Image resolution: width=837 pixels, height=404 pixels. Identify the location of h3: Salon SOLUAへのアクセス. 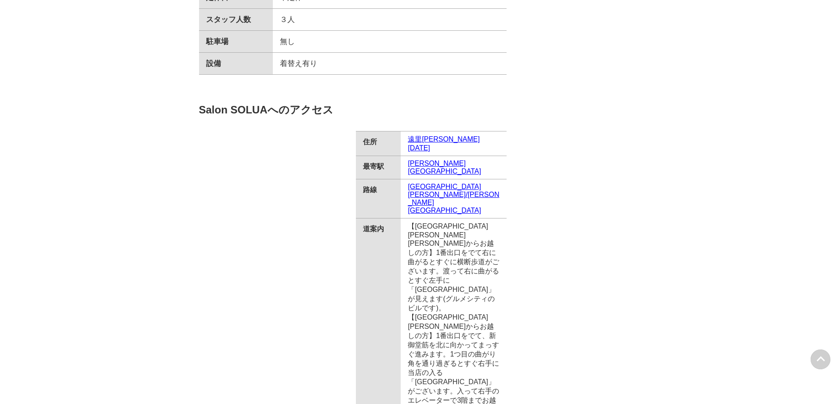
(353, 110).